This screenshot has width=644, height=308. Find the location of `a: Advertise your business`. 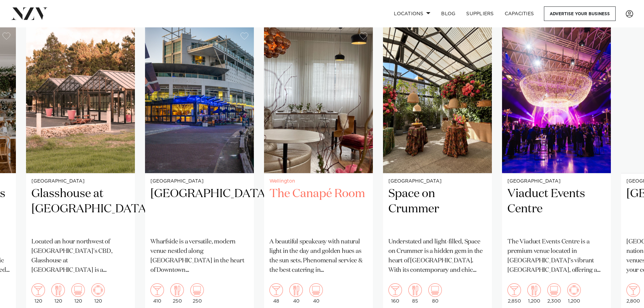

a: Advertise your business is located at coordinates (580, 14).